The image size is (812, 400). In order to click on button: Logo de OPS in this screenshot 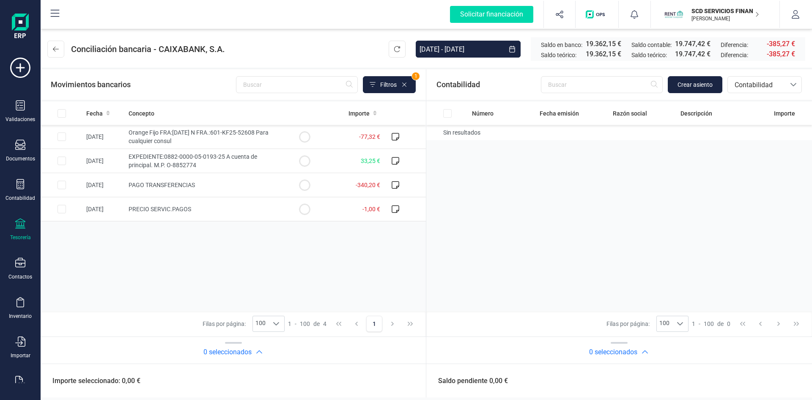, I will do `click(597, 14)`.